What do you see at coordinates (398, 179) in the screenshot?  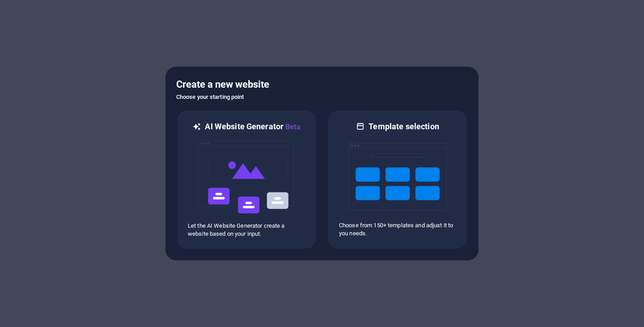 I see `div: Template selectionChoose from 150+ templates and adjust it to you needs.` at bounding box center [398, 179].